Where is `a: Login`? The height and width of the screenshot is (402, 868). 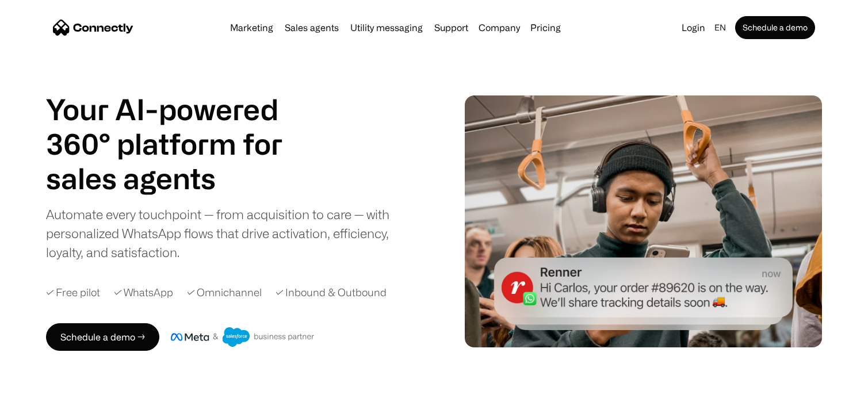 a: Login is located at coordinates (694, 28).